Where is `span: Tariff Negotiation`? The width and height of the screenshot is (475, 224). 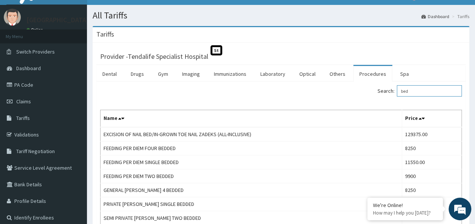
span: Tariff Negotiation is located at coordinates (36, 152).